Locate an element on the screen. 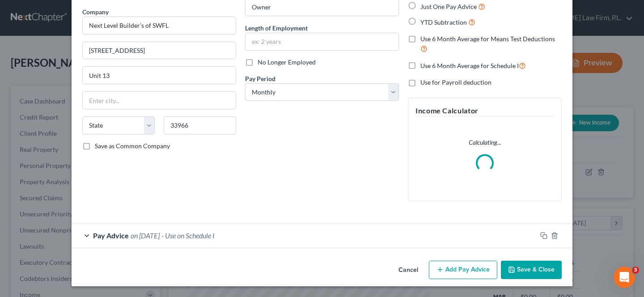 The width and height of the screenshot is (644, 297). span: Use for Payroll deduction is located at coordinates (456, 82).